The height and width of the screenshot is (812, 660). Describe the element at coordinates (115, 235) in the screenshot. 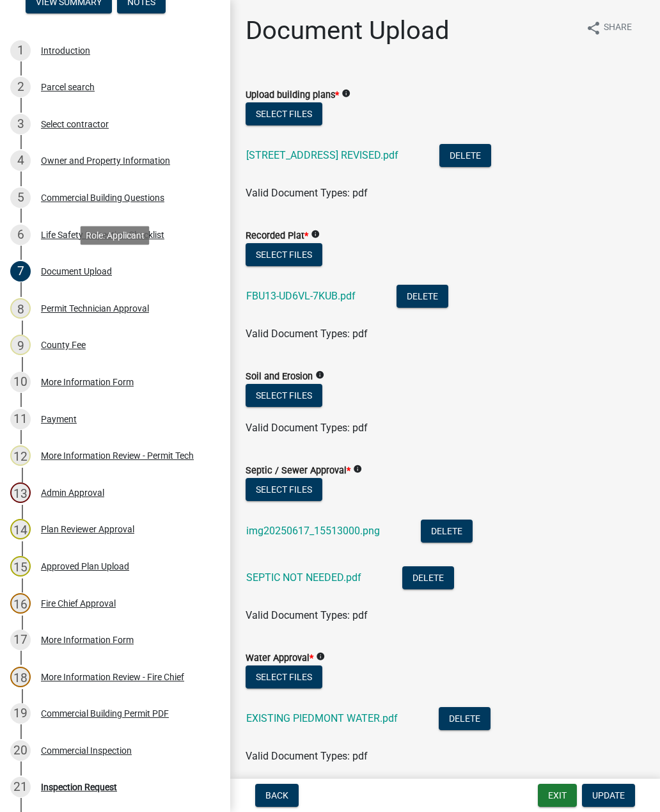

I see `div: Role: Applicant` at that location.